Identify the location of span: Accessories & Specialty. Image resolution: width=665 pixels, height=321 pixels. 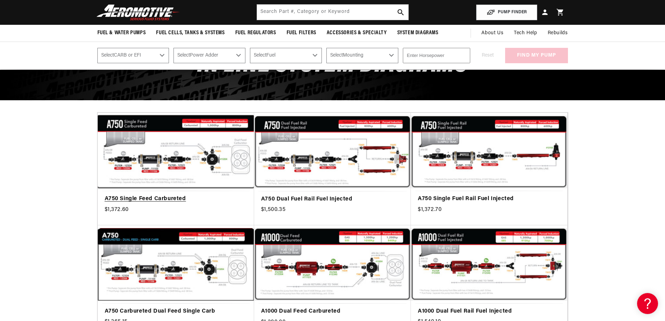
(357, 33).